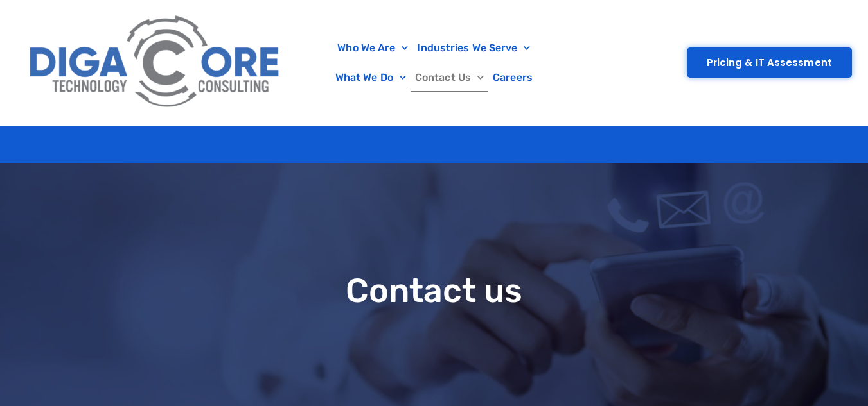 The height and width of the screenshot is (406, 868). I want to click on a: Industries We Serve, so click(474, 48).